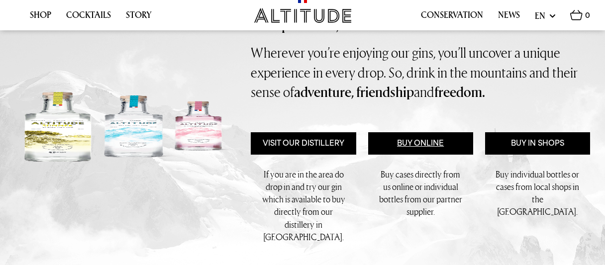  What do you see at coordinates (89, 17) in the screenshot?
I see `a: Cocktails` at bounding box center [89, 17].